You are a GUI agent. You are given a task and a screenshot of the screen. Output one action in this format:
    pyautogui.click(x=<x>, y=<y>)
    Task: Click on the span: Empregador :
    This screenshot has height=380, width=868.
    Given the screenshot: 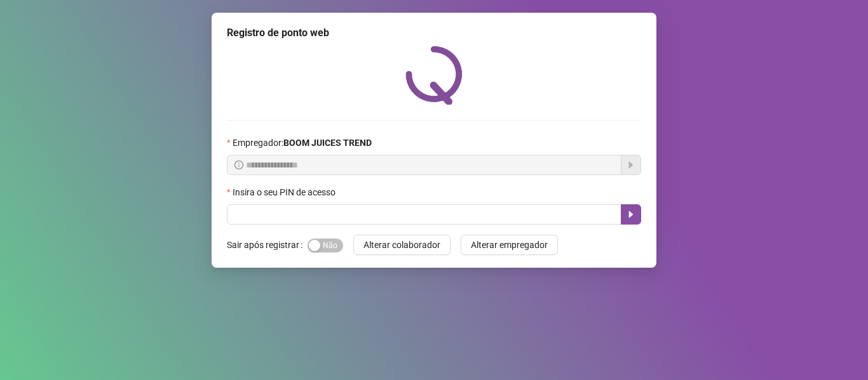 What is the action you would take?
    pyautogui.click(x=302, y=143)
    